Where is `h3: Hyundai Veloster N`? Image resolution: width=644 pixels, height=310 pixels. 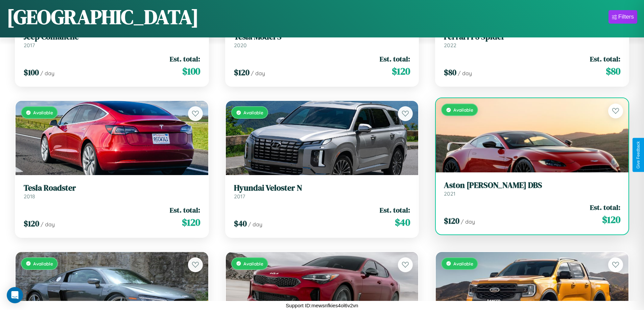 h3: Hyundai Veloster N is located at coordinates (322, 188).